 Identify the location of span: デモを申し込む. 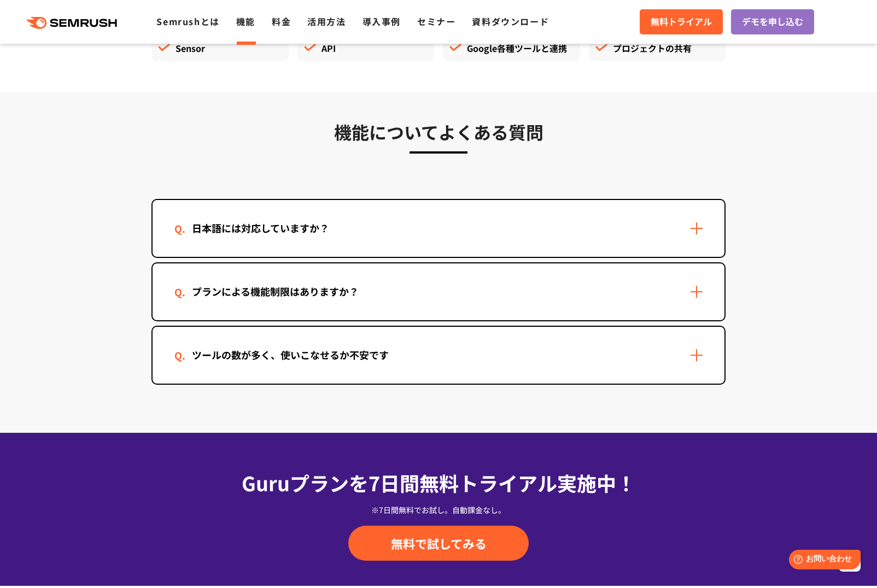
(772, 22).